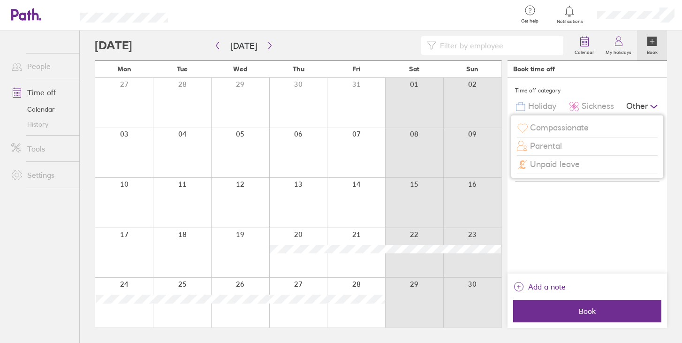 Image resolution: width=682 pixels, height=343 pixels. I want to click on a: Time off, so click(41, 92).